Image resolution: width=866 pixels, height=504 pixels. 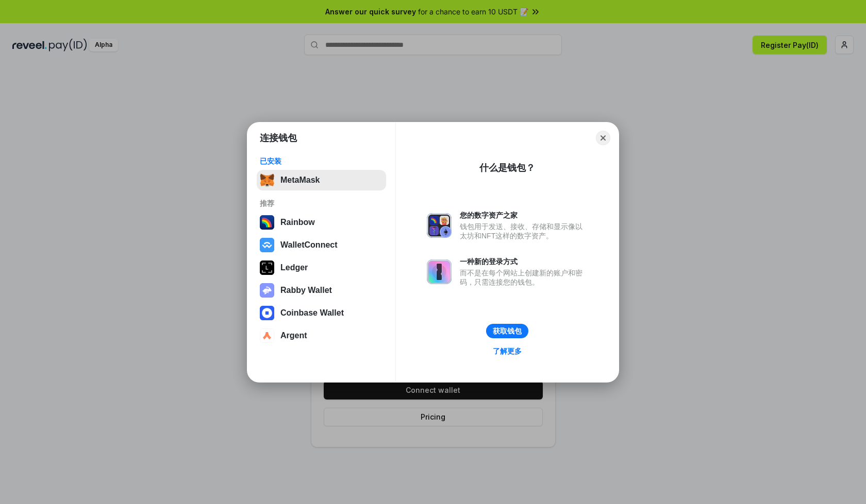 What do you see at coordinates (507, 351) in the screenshot?
I see `div: 了解更多` at bounding box center [507, 351].